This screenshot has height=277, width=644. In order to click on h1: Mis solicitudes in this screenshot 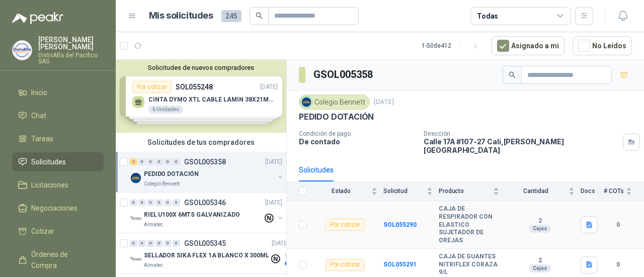, I will do `click(181, 16)`.